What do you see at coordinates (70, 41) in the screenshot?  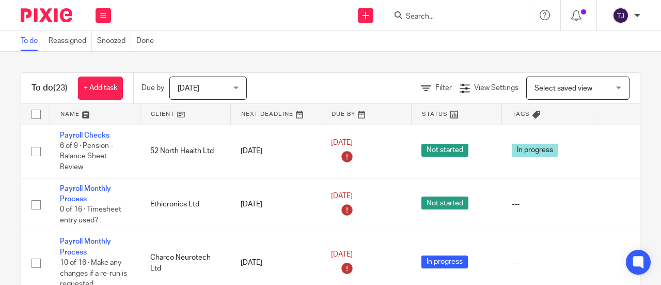 I see `a: Reassigned` at bounding box center [70, 41].